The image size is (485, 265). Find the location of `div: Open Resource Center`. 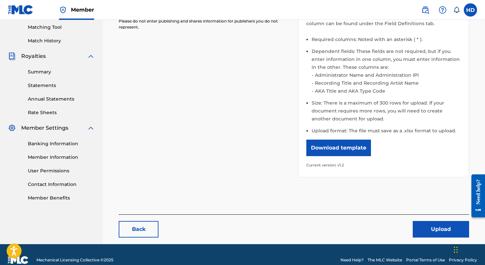

div: Open Resource Center is located at coordinates (12, 26).